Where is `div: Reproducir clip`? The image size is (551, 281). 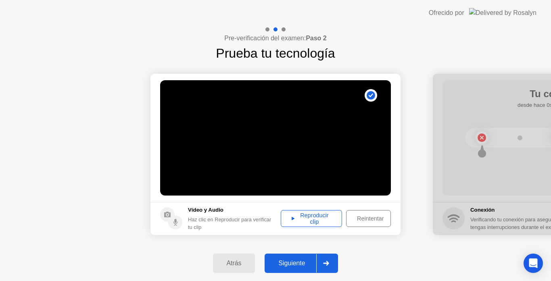 div: Reproducir clip is located at coordinates (311, 219).